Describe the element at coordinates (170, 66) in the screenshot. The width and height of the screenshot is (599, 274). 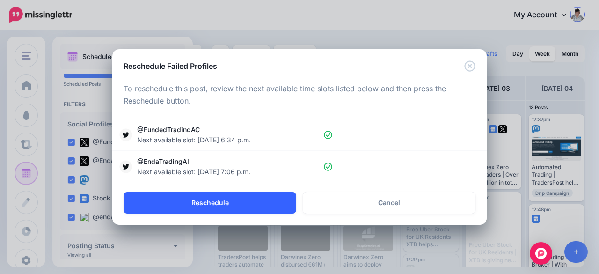
I see `h5: Reschedule Failed Profiles` at that location.